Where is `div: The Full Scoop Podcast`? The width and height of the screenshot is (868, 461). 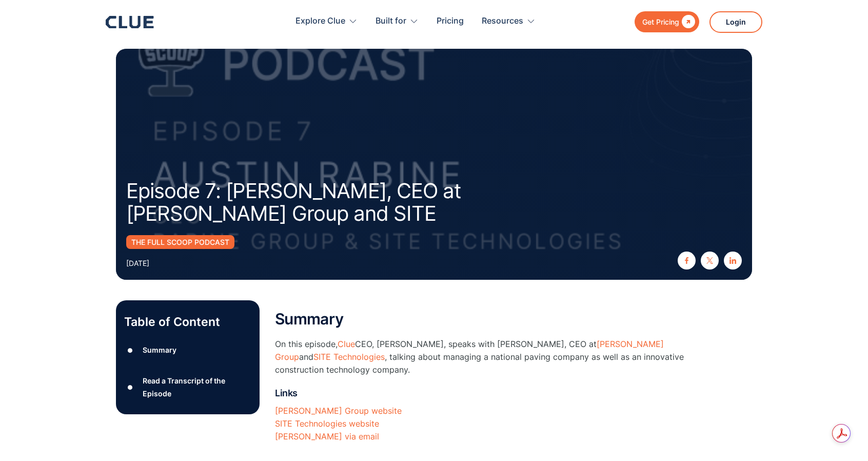 div: The Full Scoop Podcast is located at coordinates (180, 242).